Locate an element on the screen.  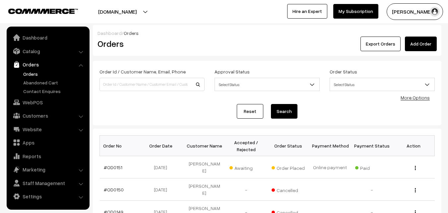
a: WebPOS is located at coordinates (48, 102).